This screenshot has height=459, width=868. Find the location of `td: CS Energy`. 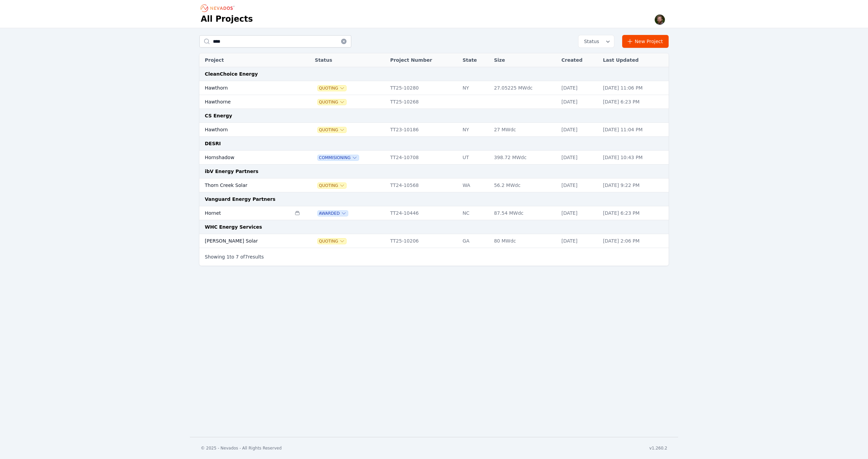

td: CS Energy is located at coordinates (434, 115).